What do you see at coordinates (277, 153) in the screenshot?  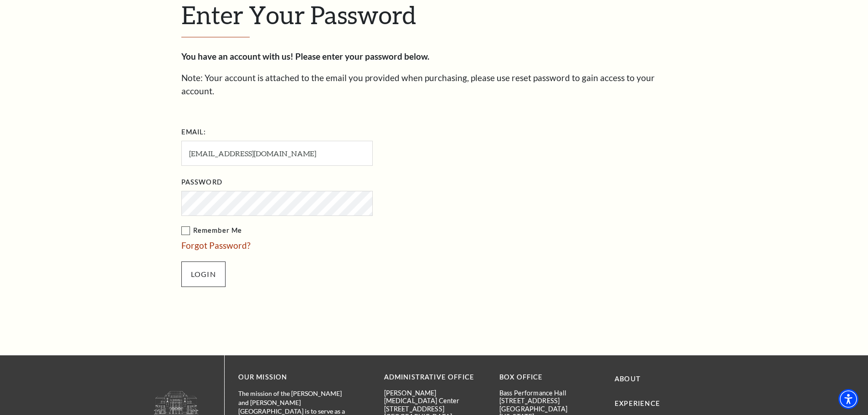 I see `input: Required` at bounding box center [277, 153].